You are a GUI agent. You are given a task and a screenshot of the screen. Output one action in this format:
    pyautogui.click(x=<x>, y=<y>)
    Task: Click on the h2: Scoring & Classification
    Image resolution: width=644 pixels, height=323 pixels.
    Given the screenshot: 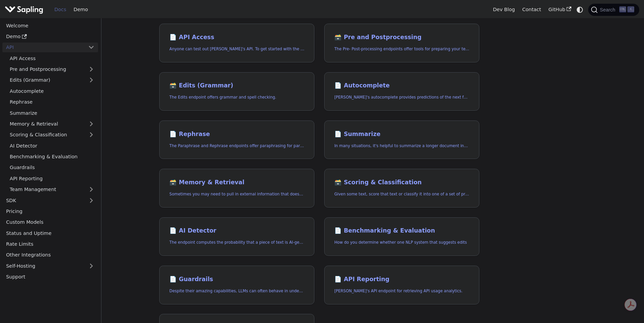 What is the action you would take?
    pyautogui.click(x=401, y=183)
    